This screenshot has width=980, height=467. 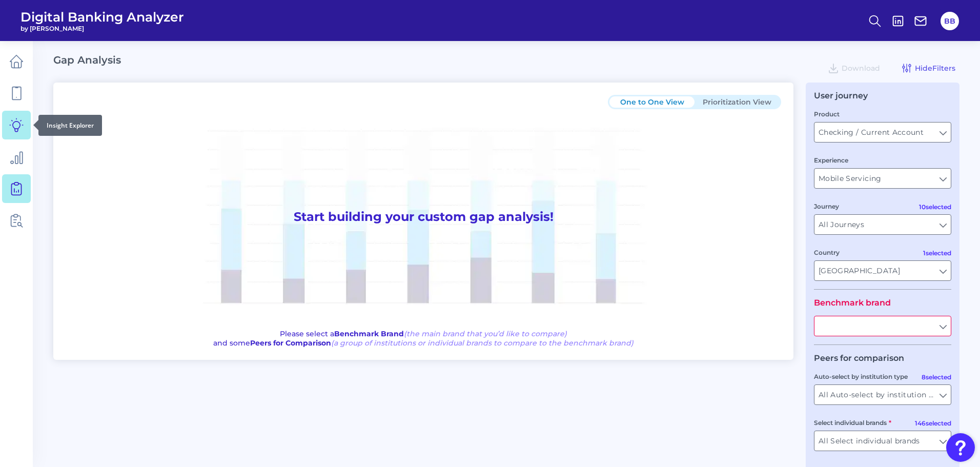 I want to click on span: Digital Banking Analyzer, so click(x=102, y=17).